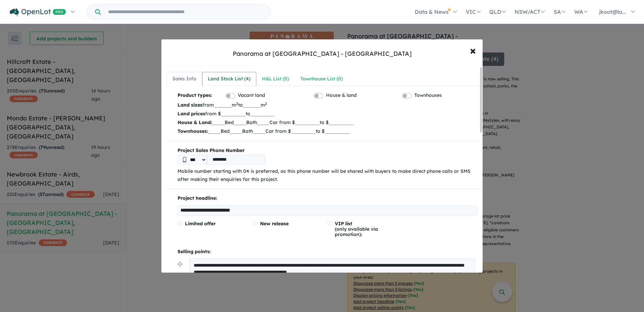 Image resolution: width=644 pixels, height=312 pixels. What do you see at coordinates (195, 96) in the screenshot?
I see `b: Product types:` at bounding box center [195, 96].